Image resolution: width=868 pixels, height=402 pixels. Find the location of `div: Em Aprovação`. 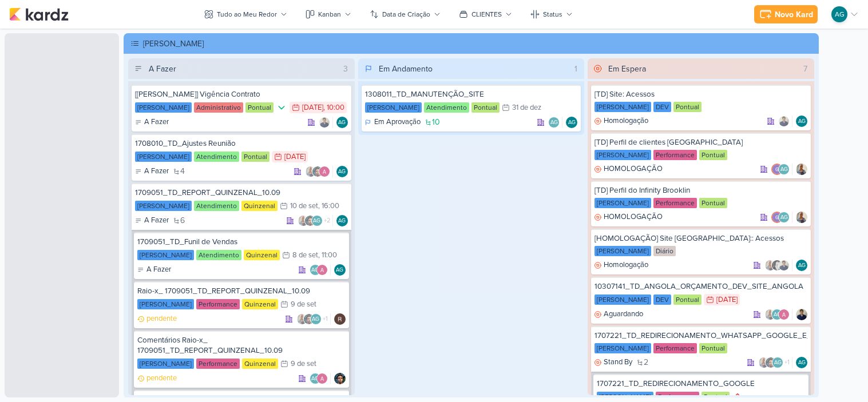

div: Em Aprovação is located at coordinates (392, 122).